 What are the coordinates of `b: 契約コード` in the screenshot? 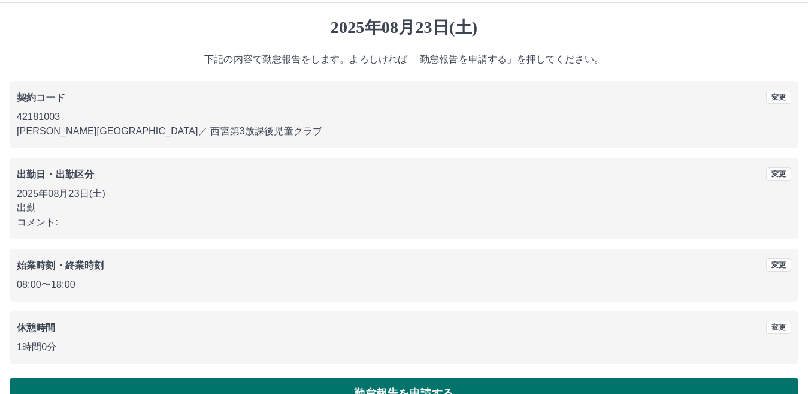 It's located at (41, 97).